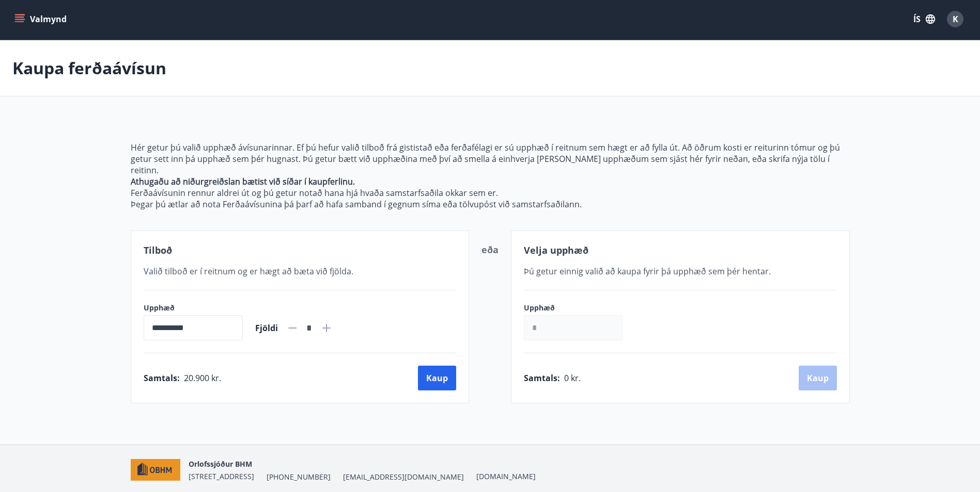 This screenshot has width=980, height=492. Describe the element at coordinates (90, 68) in the screenshot. I see `p: Kaupa ferðaávísun` at that location.